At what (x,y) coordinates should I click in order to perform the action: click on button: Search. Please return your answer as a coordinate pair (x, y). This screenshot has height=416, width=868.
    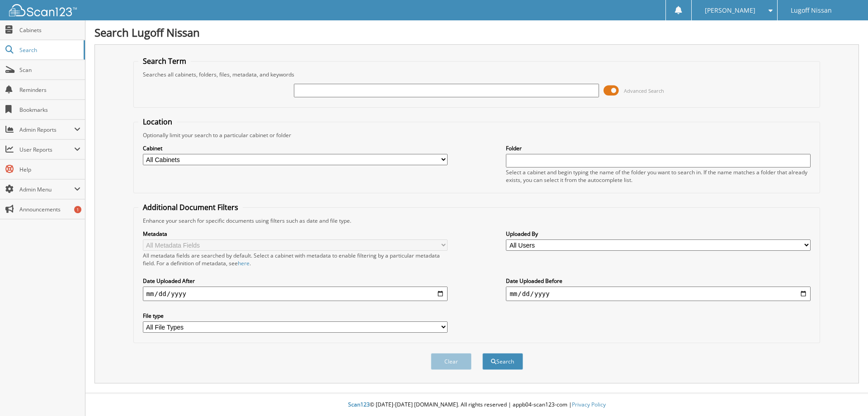
    Looking at the image, I should click on (503, 361).